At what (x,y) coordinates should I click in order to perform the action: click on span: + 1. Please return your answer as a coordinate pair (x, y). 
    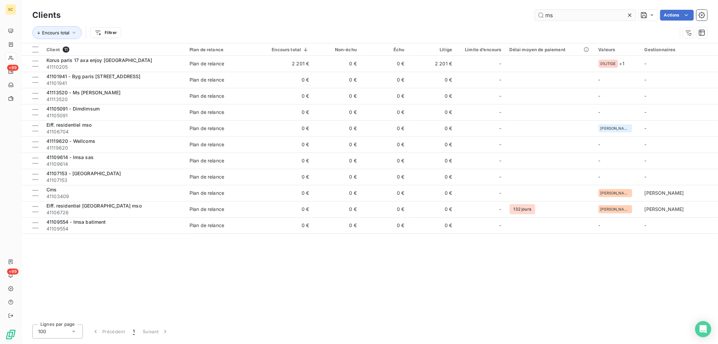
    Looking at the image, I should click on (622, 63).